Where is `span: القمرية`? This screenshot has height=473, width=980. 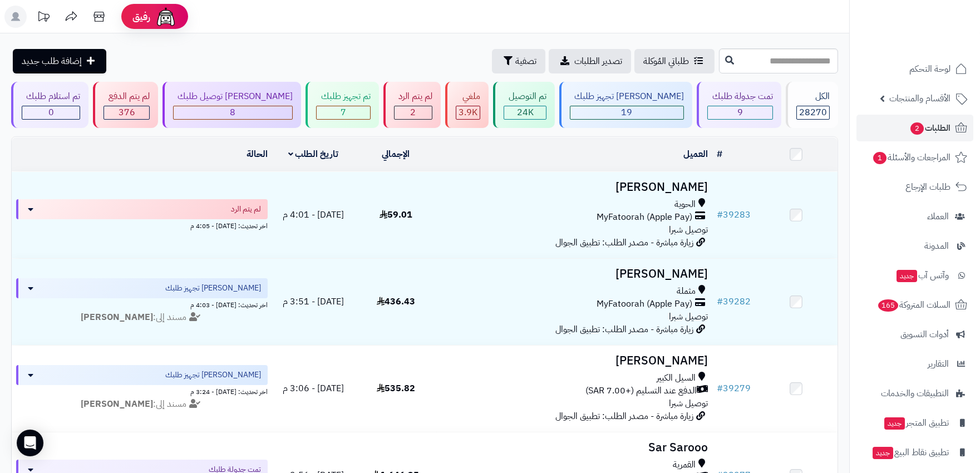
span: القمرية is located at coordinates (684, 464).